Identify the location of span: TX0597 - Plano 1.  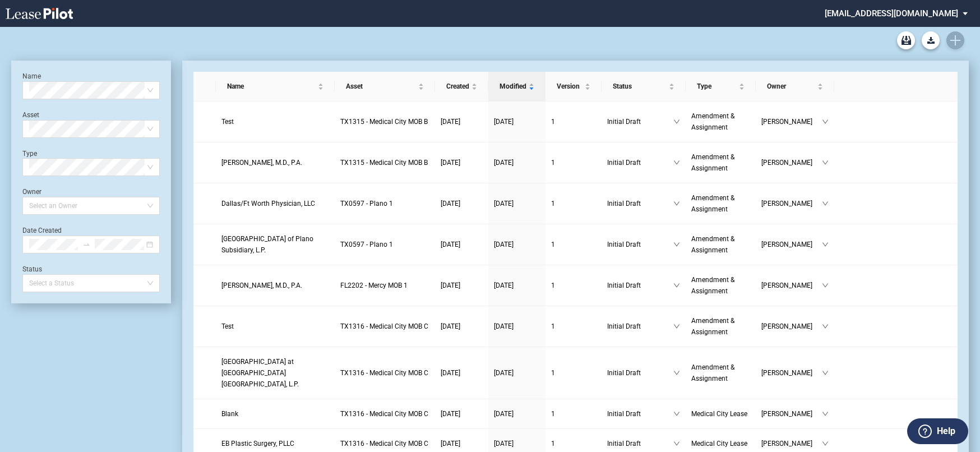
(366, 244).